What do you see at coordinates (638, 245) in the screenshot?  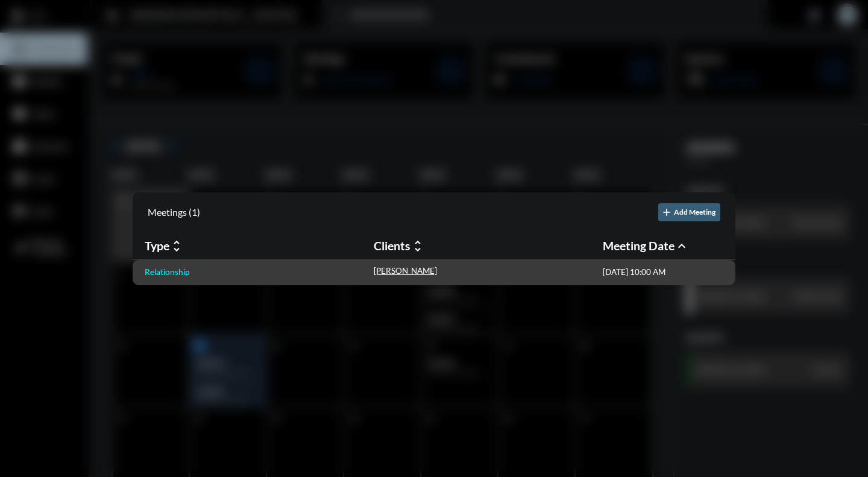 I see `h2: Meeting Date` at bounding box center [638, 245].